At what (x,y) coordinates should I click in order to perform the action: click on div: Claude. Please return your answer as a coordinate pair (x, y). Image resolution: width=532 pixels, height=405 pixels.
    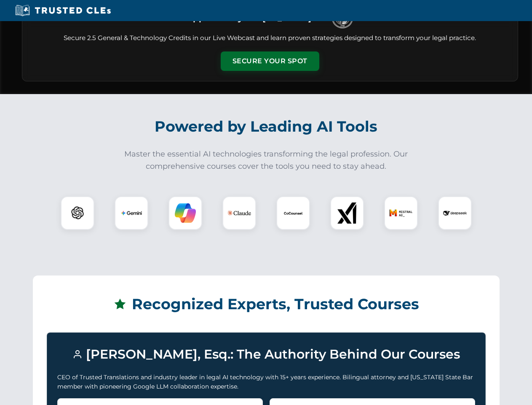
    Looking at the image, I should click on (239, 213).